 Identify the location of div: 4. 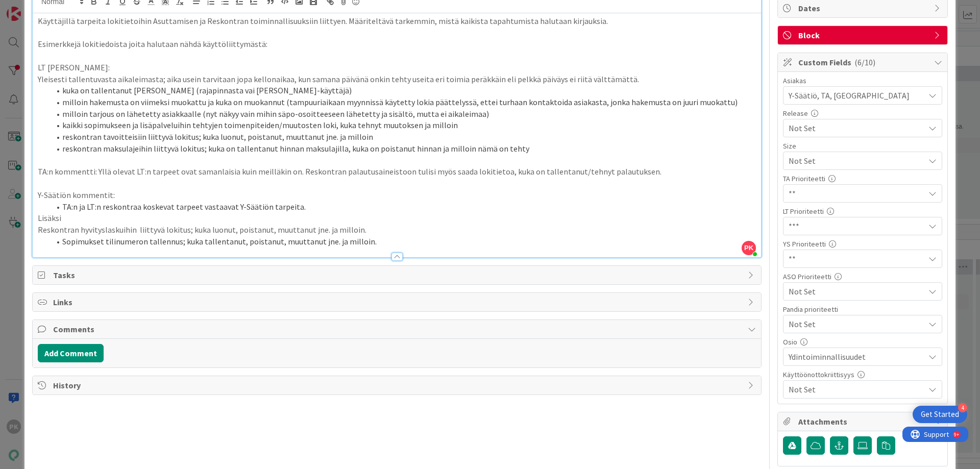
(963, 408).